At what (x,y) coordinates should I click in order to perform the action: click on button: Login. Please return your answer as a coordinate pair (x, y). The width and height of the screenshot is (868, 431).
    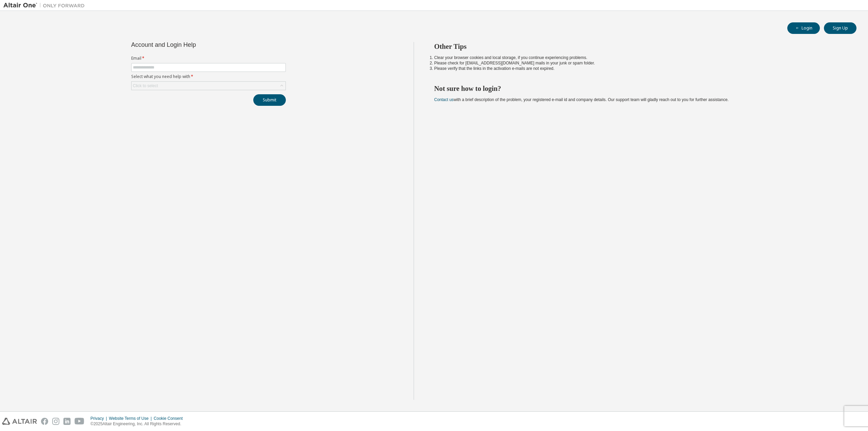
    Looking at the image, I should click on (804, 28).